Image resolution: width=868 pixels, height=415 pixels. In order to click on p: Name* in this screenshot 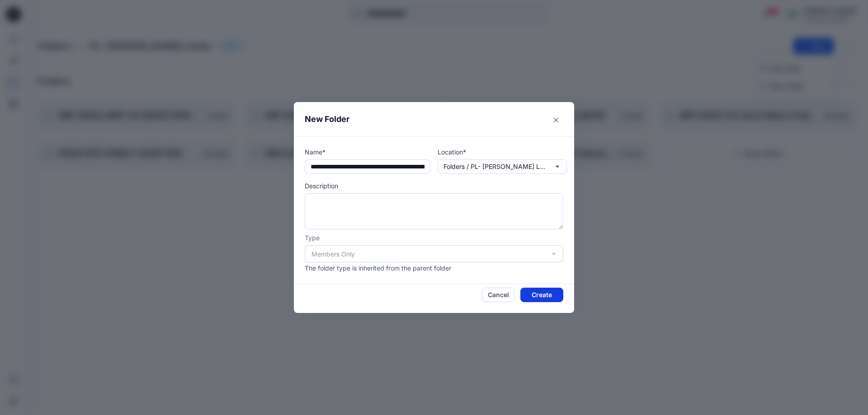, I will do `click(368, 152)`.